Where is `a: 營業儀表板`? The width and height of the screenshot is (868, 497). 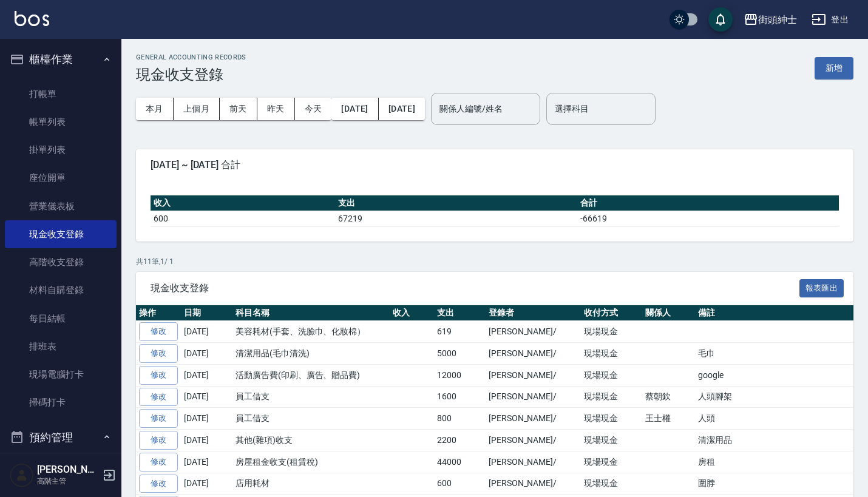
a: 營業儀表板 is located at coordinates (61, 206).